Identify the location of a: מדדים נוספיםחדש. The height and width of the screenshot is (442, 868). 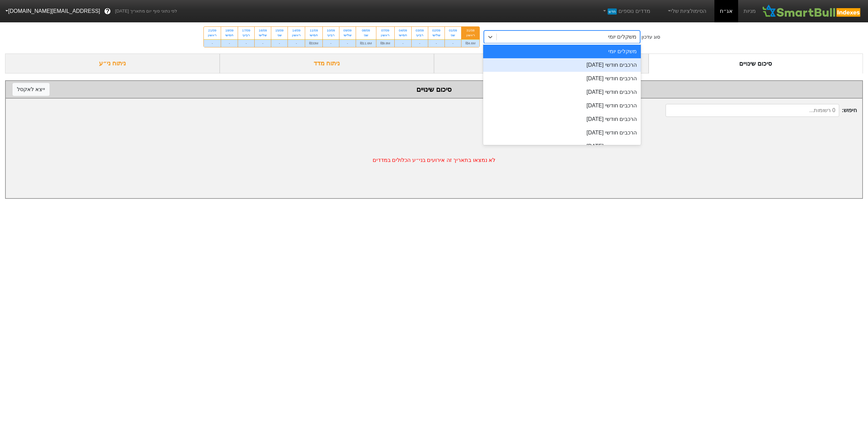
(625, 11).